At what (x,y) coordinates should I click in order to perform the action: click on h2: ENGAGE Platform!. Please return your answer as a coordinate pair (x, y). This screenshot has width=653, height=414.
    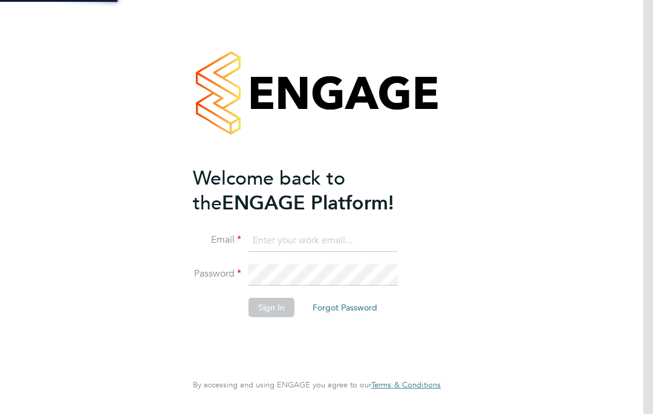
    Looking at the image, I should click on (311, 190).